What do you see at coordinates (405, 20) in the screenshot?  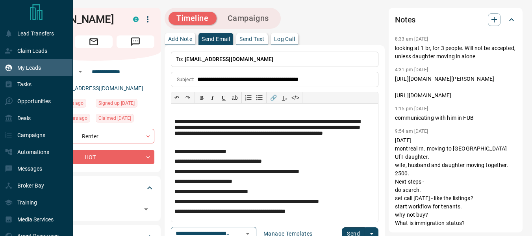 I see `h2: Notes` at bounding box center [405, 20].